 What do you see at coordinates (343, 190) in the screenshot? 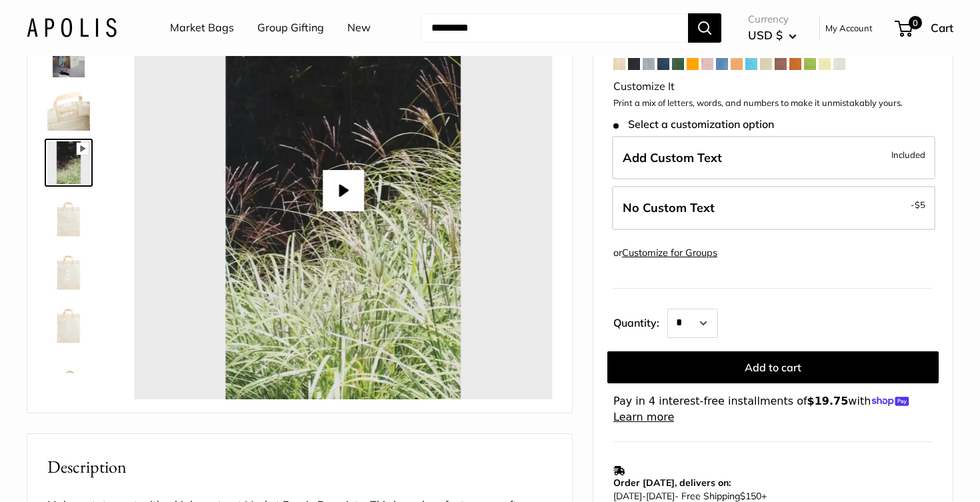
I see `button: Play` at bounding box center [343, 190].